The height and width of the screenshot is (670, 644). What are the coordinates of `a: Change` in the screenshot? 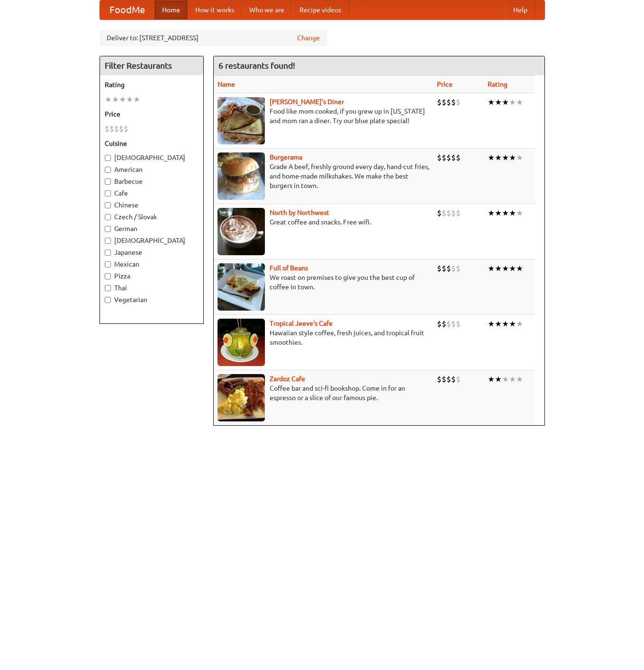 It's located at (309, 38).